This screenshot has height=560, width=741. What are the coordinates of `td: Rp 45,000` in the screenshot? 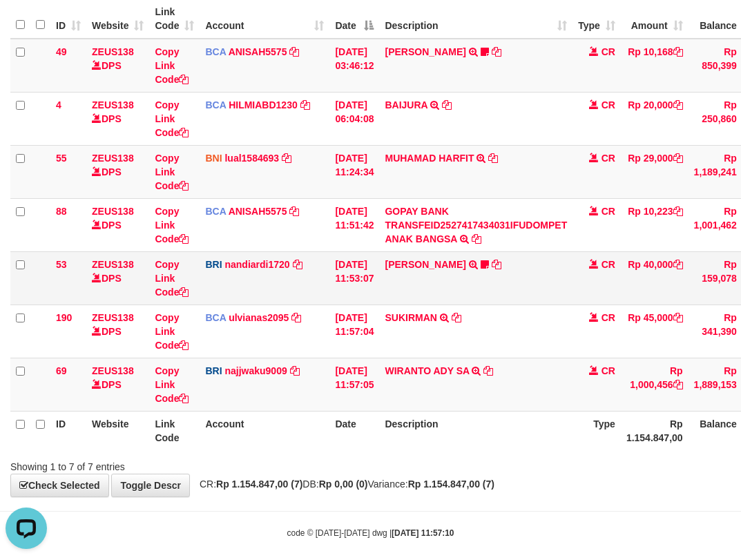 It's located at (654, 331).